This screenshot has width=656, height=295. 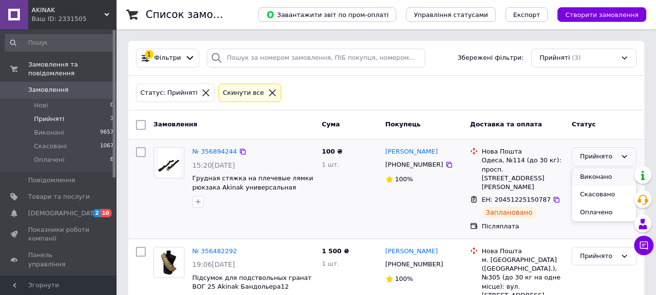 I want to click on button: Завантажити звіт по пром-оплаті, so click(x=327, y=15).